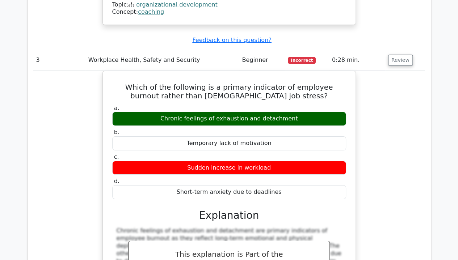 The height and width of the screenshot is (260, 458). Describe the element at coordinates (229, 192) in the screenshot. I see `div: Short-term anxiety due to deadlines` at that location.